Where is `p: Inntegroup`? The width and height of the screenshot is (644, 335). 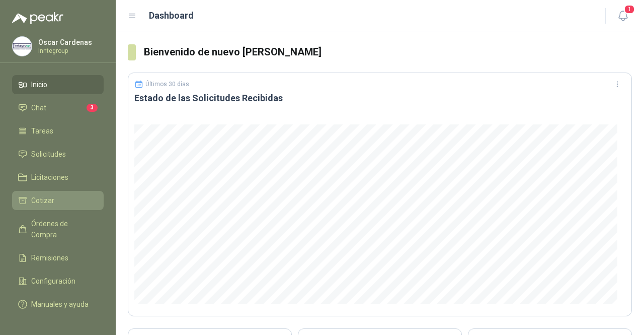
p: Inntegroup is located at coordinates (69, 51).